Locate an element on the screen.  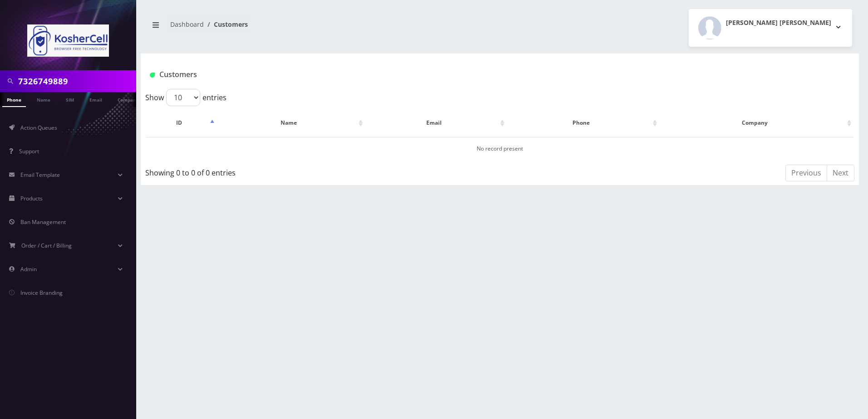
span: Products is located at coordinates (31, 198).